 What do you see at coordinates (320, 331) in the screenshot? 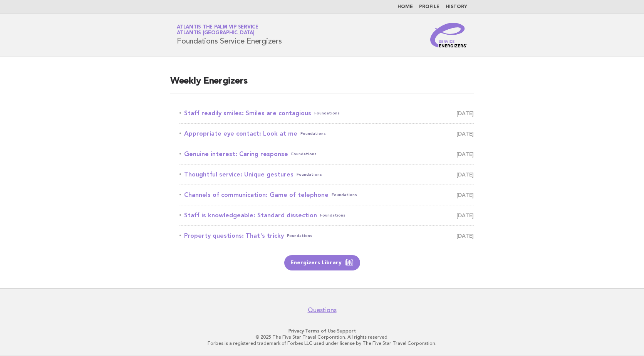
I see `a: Terms of Use` at bounding box center [320, 331].